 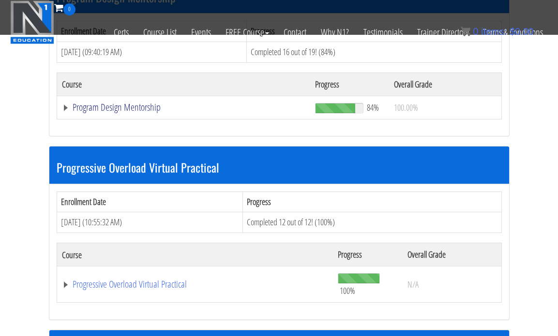 What do you see at coordinates (374, 52) in the screenshot?
I see `td: Completed 16 out of 19! (84%)` at bounding box center [374, 52].